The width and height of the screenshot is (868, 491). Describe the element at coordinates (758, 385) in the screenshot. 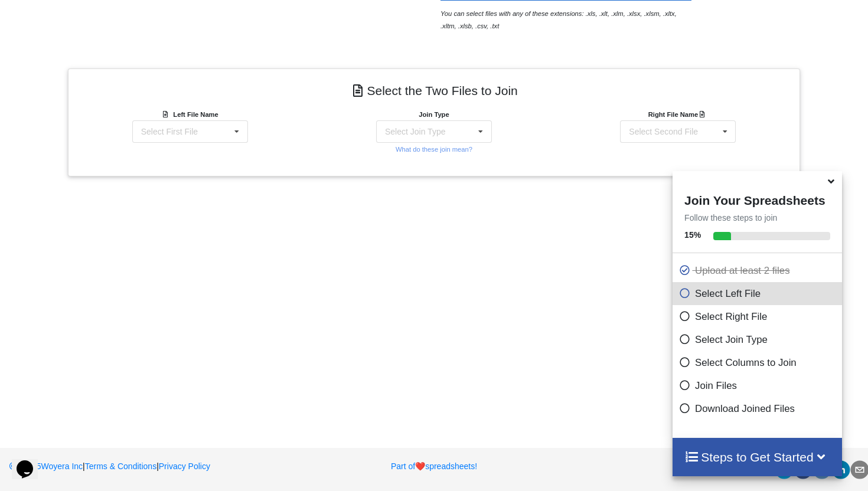

I see `p: Join Files` at that location.